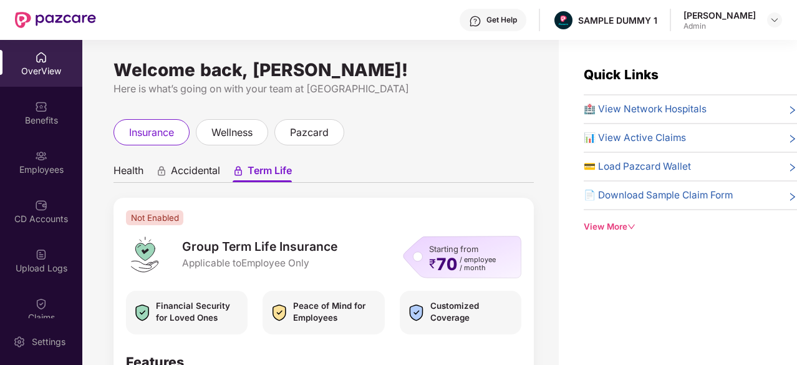 The height and width of the screenshot is (365, 797). I want to click on span: 70, so click(447, 264).